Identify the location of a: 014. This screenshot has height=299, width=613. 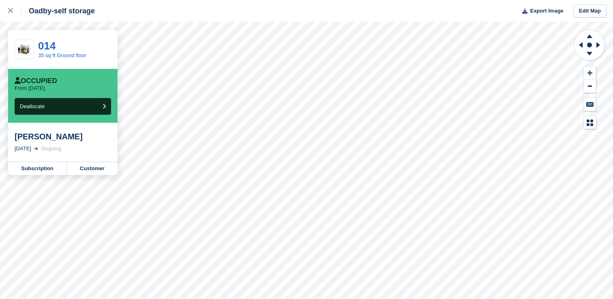
(47, 46).